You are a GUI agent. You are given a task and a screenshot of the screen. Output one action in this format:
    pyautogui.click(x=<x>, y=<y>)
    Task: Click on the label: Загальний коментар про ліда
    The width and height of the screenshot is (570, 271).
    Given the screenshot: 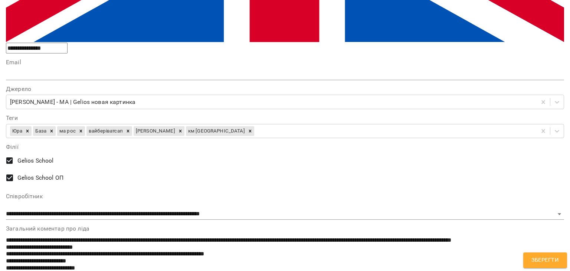 What is the action you would take?
    pyautogui.click(x=285, y=228)
    